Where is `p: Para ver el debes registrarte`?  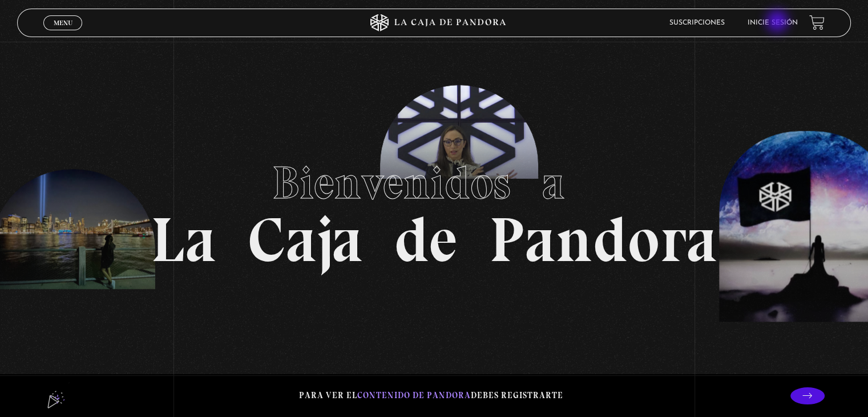 p: Para ver el debes registrarte is located at coordinates (431, 395).